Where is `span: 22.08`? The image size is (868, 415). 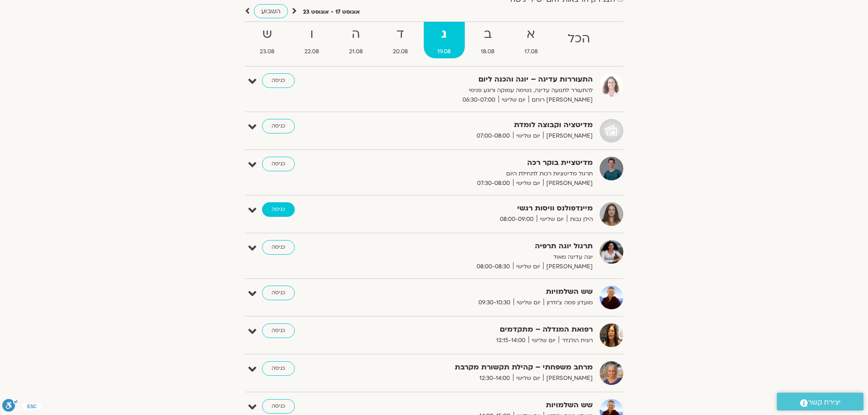
span: 22.08 is located at coordinates (312, 52).